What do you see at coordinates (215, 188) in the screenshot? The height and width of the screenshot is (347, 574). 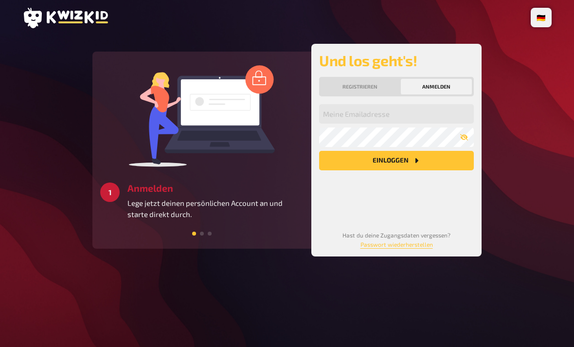 I see `h3: Anmelden` at bounding box center [215, 188].